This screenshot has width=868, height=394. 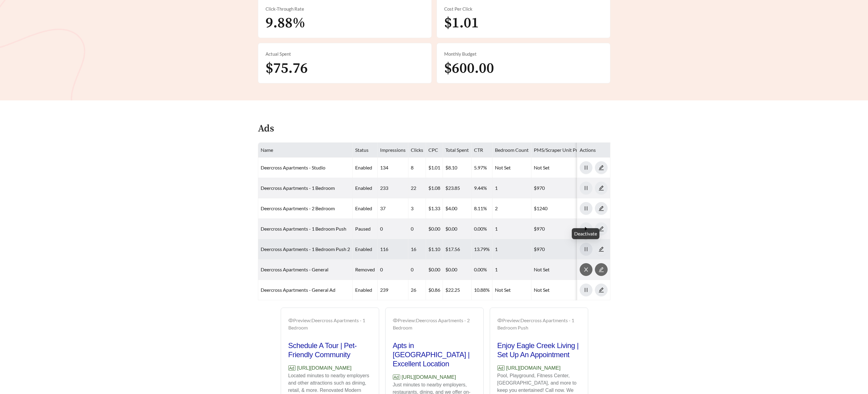 I want to click on td: $4.00, so click(x=458, y=208).